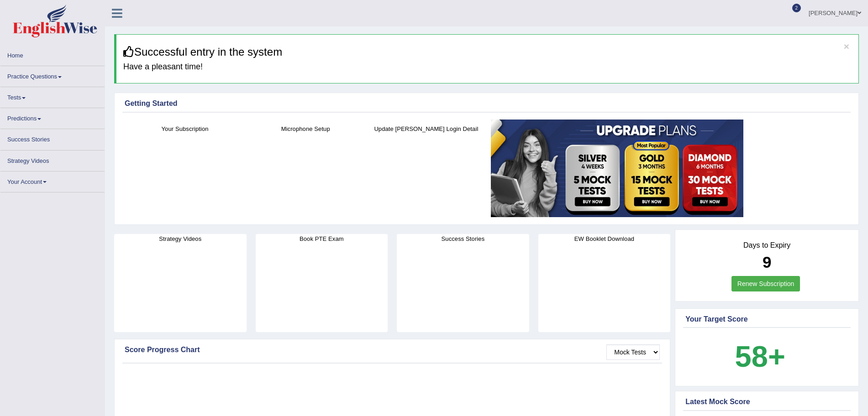 Image resolution: width=868 pixels, height=416 pixels. Describe the element at coordinates (604, 239) in the screenshot. I see `h4: EW Booklet Download` at that location.